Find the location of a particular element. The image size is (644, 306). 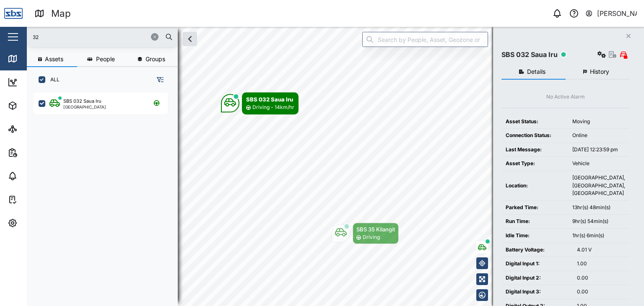

input: Search by People, Asset, Geozone or Place is located at coordinates (425, 39).